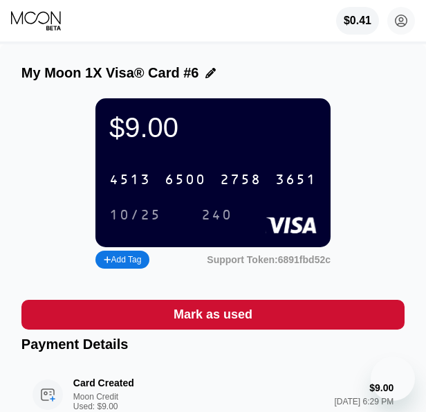 This screenshot has height=412, width=426. Describe the element at coordinates (130, 180) in the screenshot. I see `div: 4513` at that location.